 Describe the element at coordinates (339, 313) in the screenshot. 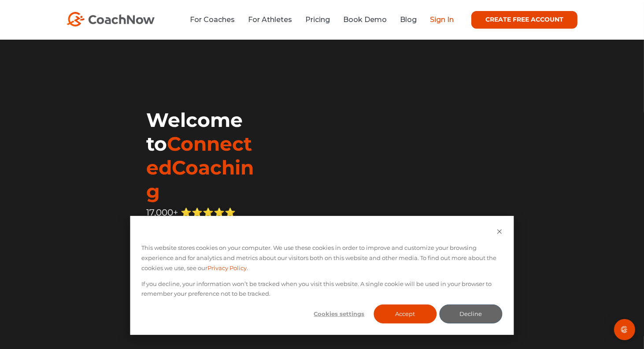

I see `button: Cookies settings` at that location.